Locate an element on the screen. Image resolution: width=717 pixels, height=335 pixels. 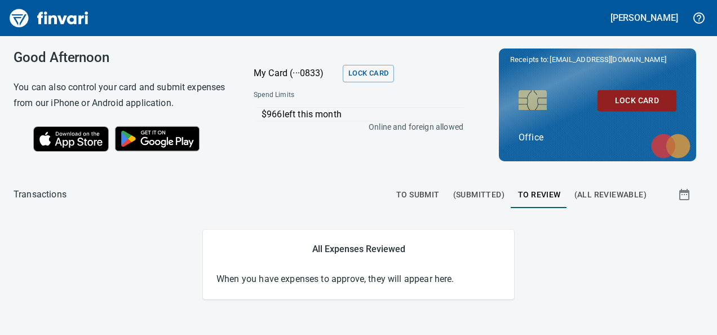
p: Transactions is located at coordinates (40, 195).